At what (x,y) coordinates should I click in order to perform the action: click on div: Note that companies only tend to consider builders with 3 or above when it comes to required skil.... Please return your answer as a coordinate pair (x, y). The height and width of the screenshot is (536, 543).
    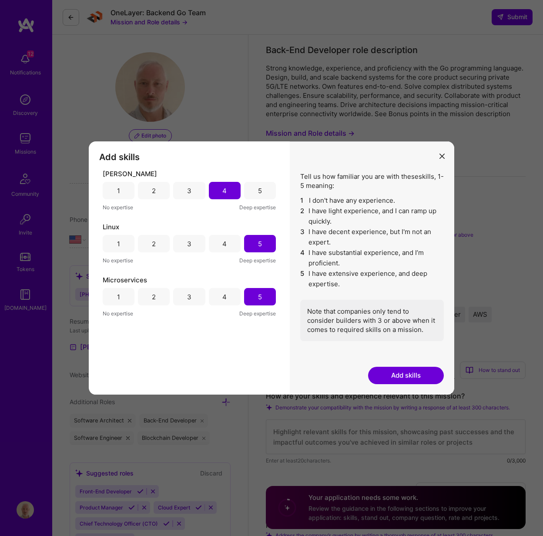
    Looking at the image, I should click on (372, 320).